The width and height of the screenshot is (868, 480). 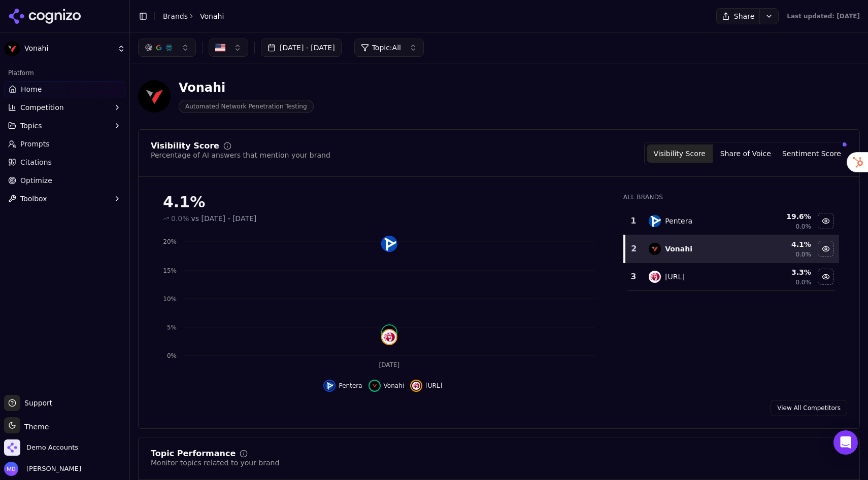 I want to click on div: 19.6 %, so click(x=783, y=216).